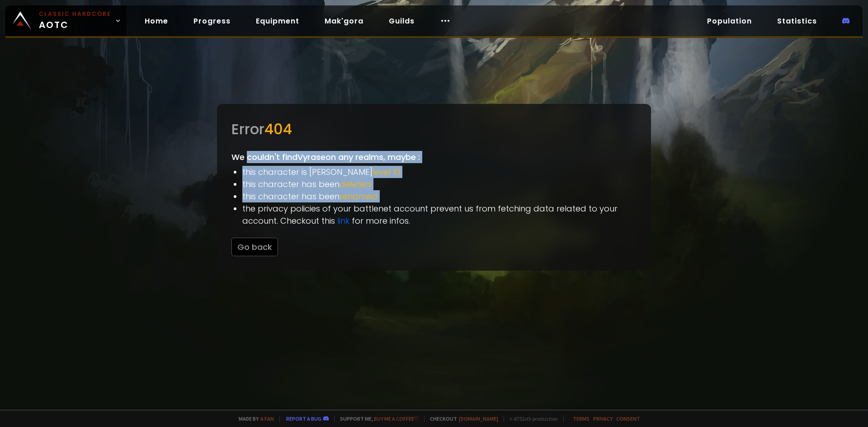 Image resolution: width=868 pixels, height=427 pixels. I want to click on a: link, so click(344, 220).